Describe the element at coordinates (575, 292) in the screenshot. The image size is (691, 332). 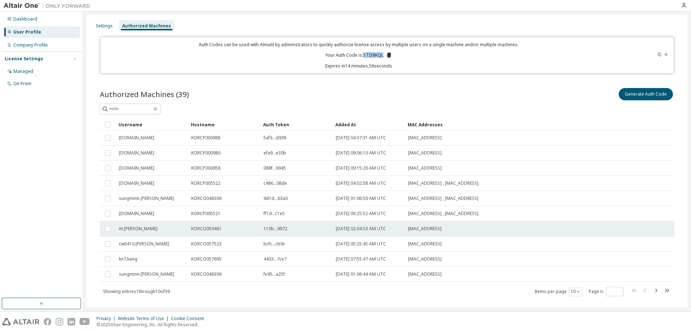
I see `button: 10` at that location.